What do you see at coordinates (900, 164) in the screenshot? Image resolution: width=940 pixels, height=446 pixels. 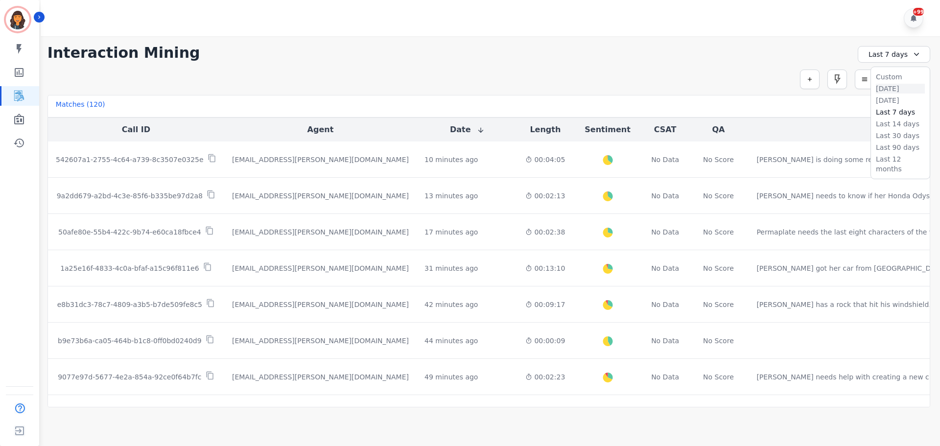 I see `li: Last 12 months` at bounding box center [900, 164].